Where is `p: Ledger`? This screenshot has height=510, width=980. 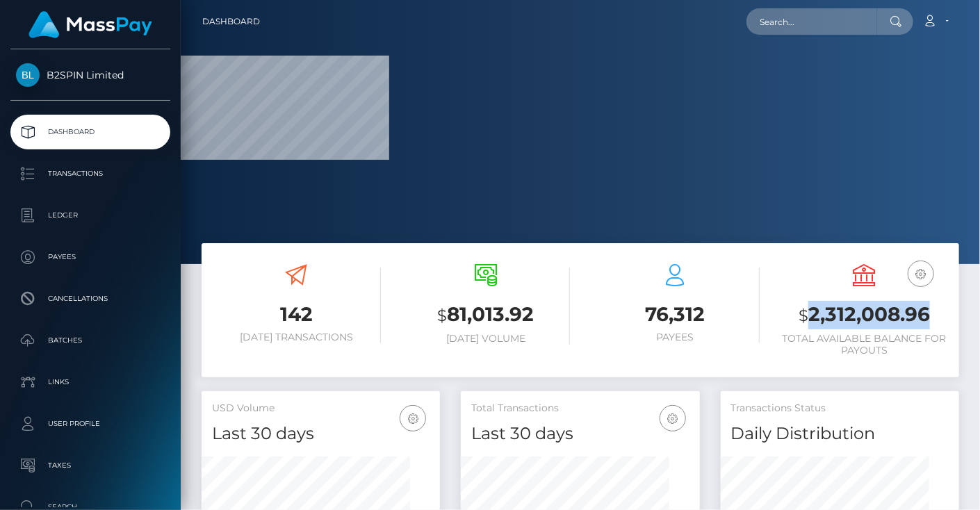
p: Ledger is located at coordinates (90, 215).